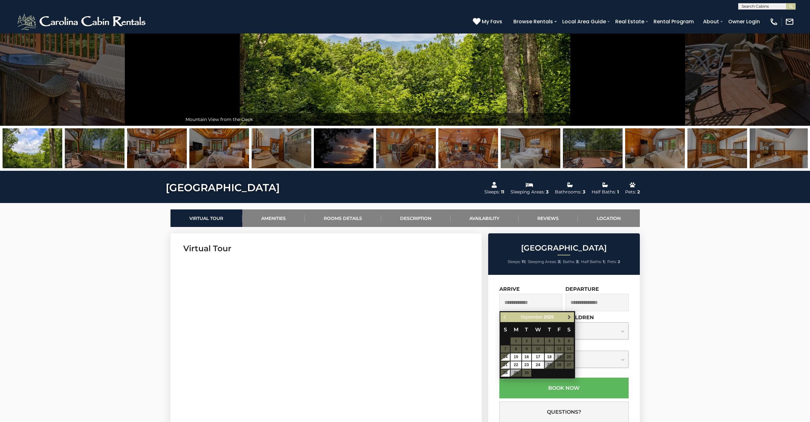 This screenshot has height=422, width=810. What do you see at coordinates (485, 218) in the screenshot?
I see `a: Availability` at bounding box center [485, 218].